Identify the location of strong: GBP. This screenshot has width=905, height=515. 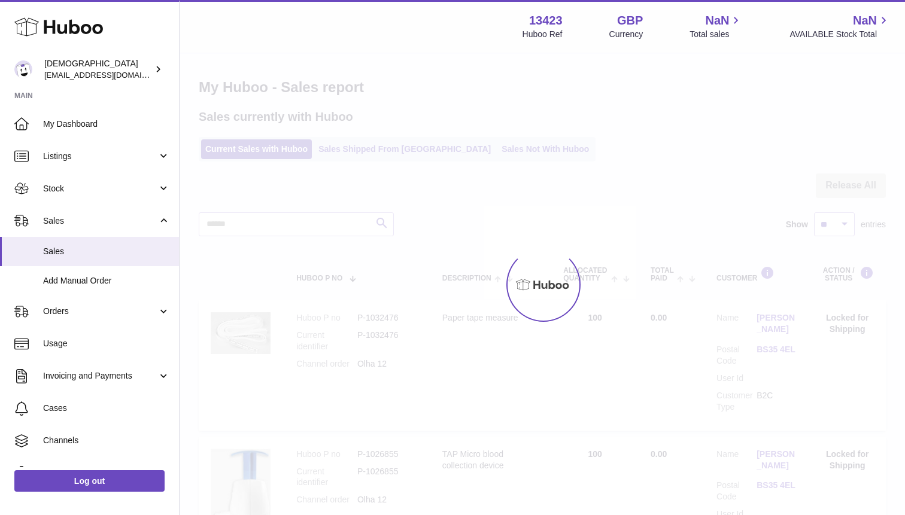
(630, 20).